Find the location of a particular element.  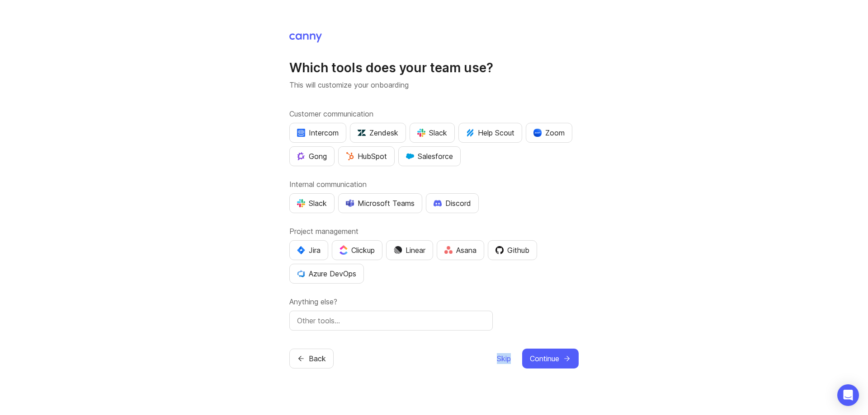

div: Linear is located at coordinates (410, 250).